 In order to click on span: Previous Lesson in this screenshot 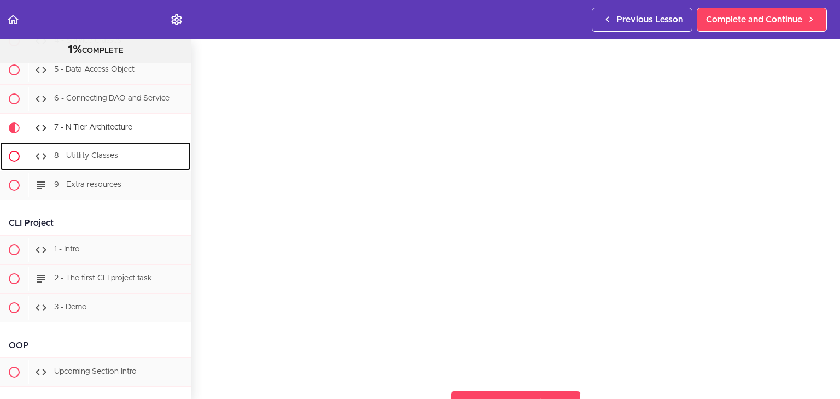, I will do `click(650, 20)`.